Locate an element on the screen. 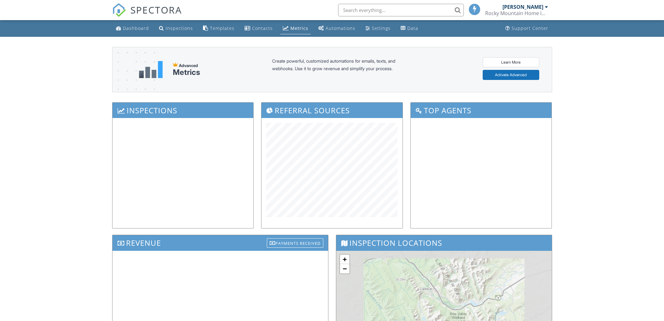 This screenshot has width=664, height=321. div: Automations is located at coordinates (340, 28).